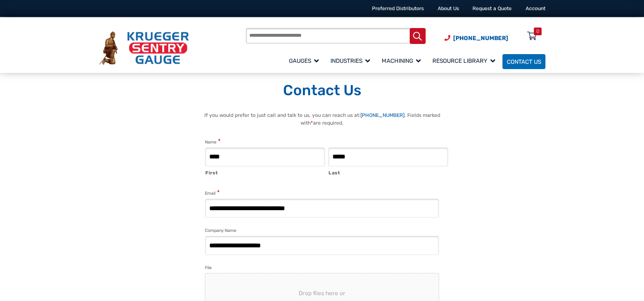 The image size is (644, 301). What do you see at coordinates (220, 230) in the screenshot?
I see `label: Company Name` at bounding box center [220, 230].